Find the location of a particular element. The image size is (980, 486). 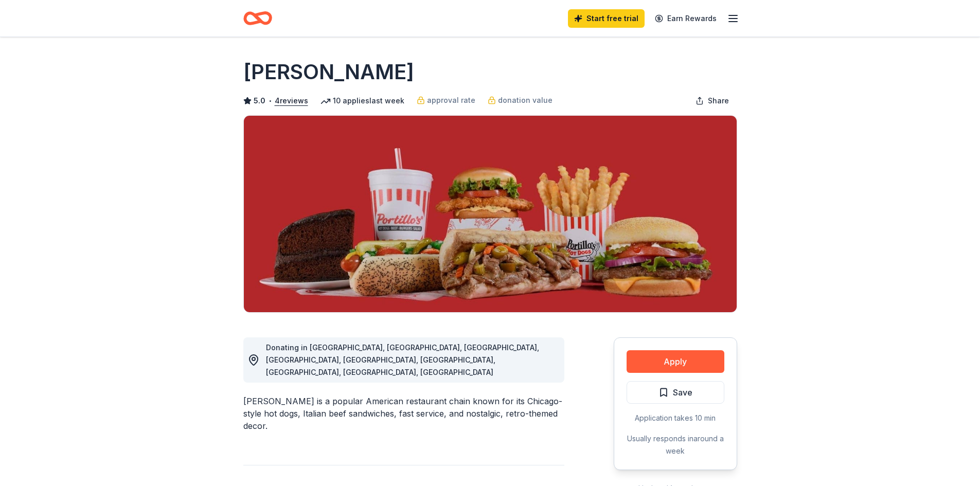

button: 4reviews is located at coordinates (291, 101).